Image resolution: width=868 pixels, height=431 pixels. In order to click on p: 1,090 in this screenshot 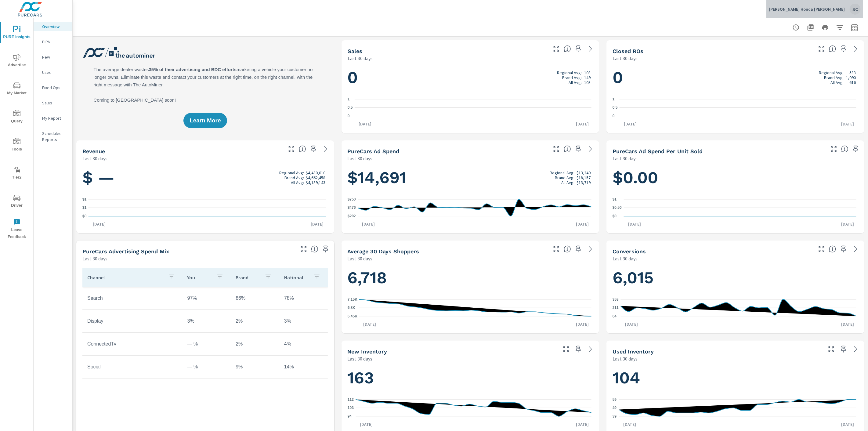, I will do `click(851, 77)`.